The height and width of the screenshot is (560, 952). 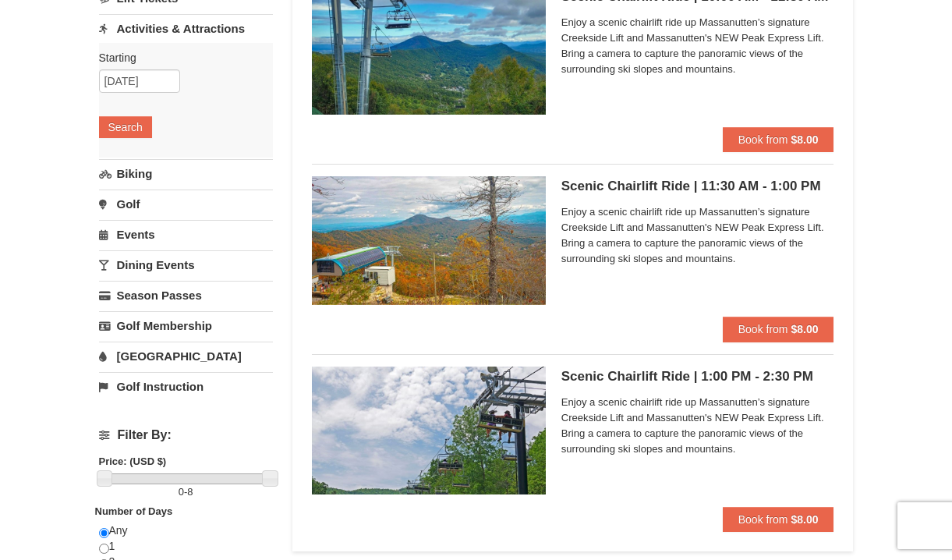 I want to click on a: Biking, so click(x=185, y=173).